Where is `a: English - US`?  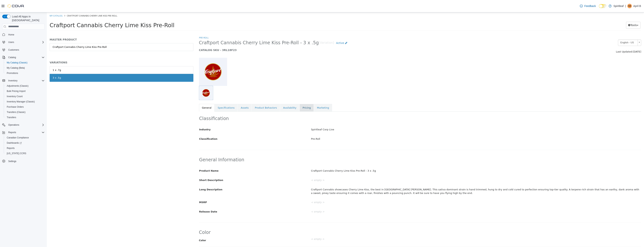 a: English - US is located at coordinates (583, 31).